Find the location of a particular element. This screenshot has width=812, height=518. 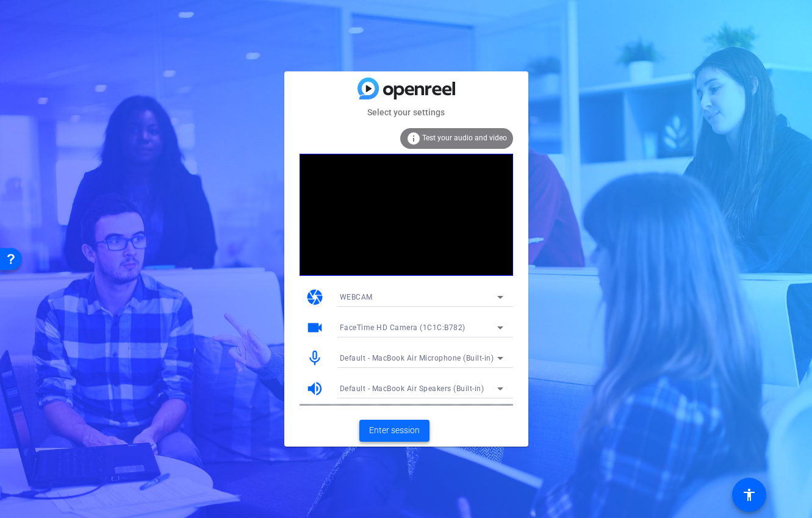

mat-card-subtitle: Select your settings is located at coordinates (406, 112).